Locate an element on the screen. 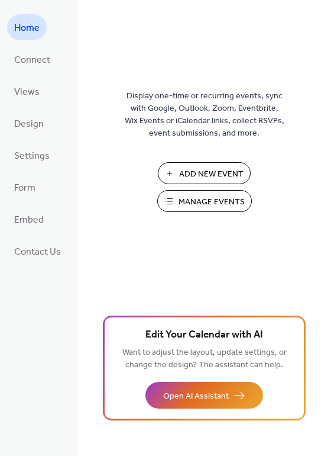  button: Open AI Assistant is located at coordinates (204, 395).